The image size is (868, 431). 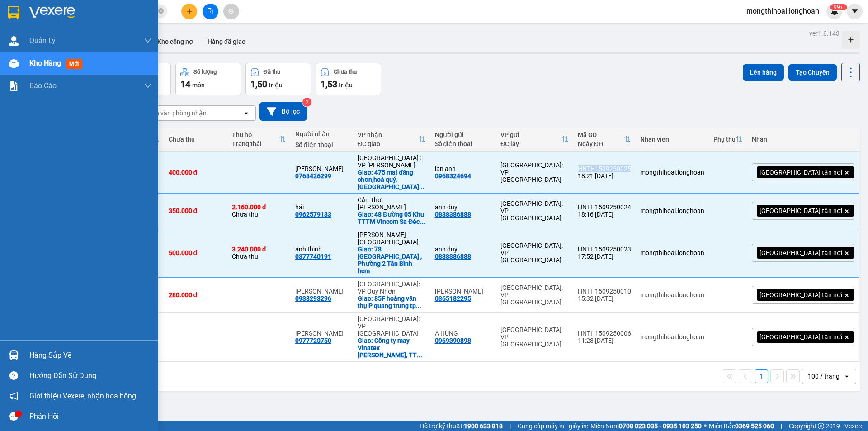 I want to click on div: 0968324694, so click(x=453, y=176).